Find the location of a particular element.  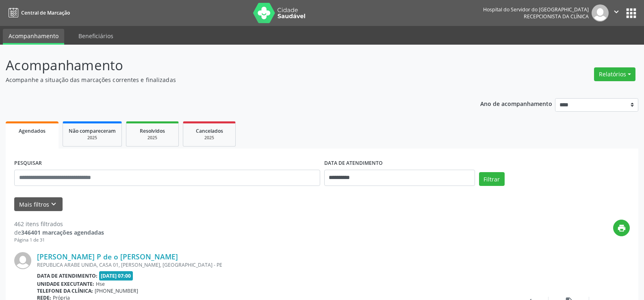

div: de is located at coordinates (59, 232).